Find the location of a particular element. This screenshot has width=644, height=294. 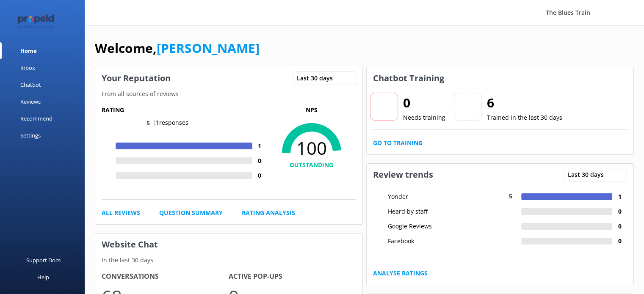

p: Trained in the last 30 days is located at coordinates (524, 117).